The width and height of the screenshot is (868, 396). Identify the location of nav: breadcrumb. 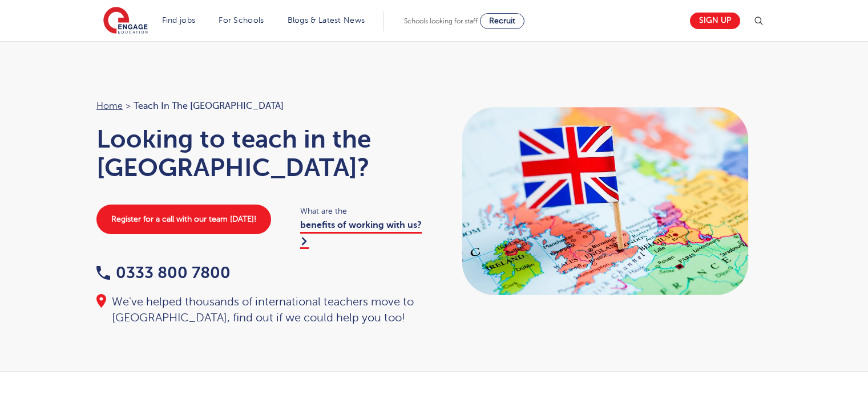
(260, 106).